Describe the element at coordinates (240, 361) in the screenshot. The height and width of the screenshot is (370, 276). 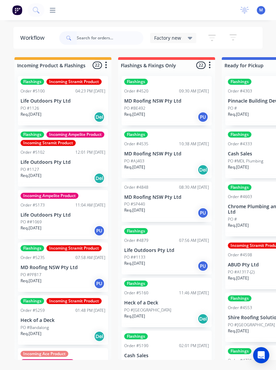
I see `div: Order #4721` at that location.